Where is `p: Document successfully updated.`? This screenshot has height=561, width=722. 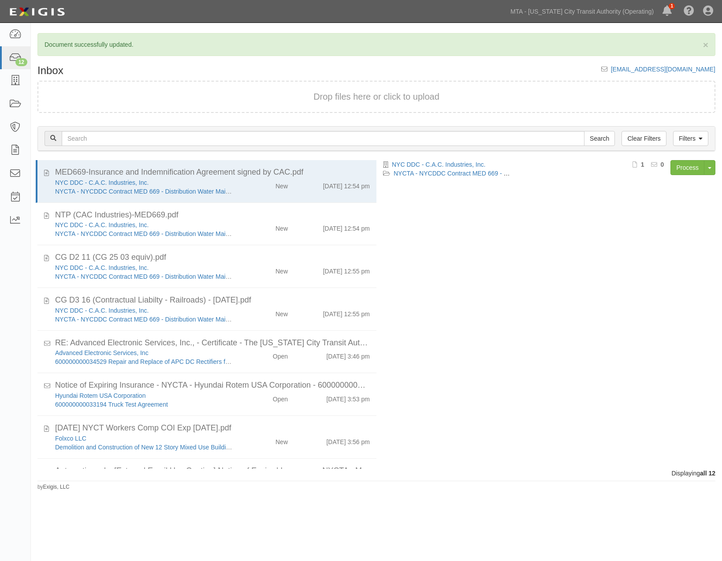
p: Document successfully updated. is located at coordinates (376, 45).